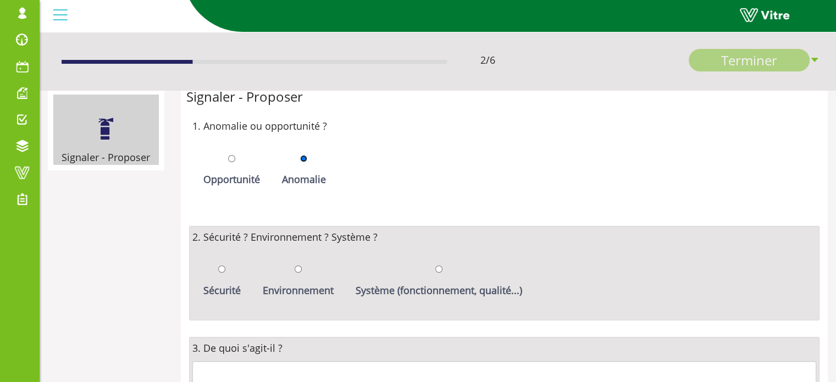 The height and width of the screenshot is (382, 836). Describe the element at coordinates (222, 290) in the screenshot. I see `div: Sécurité` at that location.